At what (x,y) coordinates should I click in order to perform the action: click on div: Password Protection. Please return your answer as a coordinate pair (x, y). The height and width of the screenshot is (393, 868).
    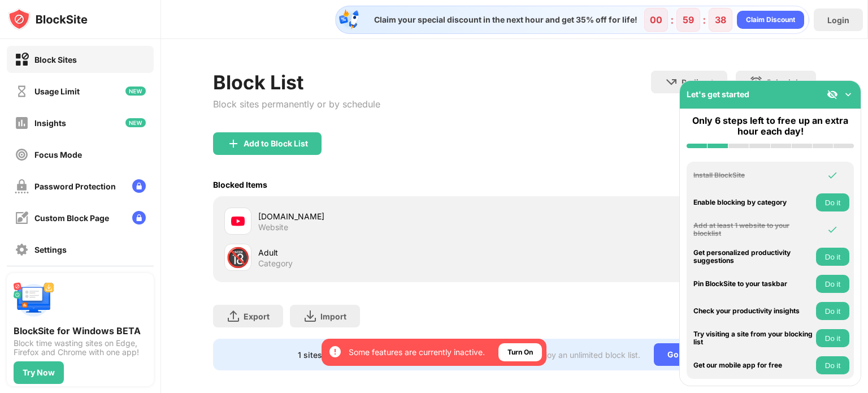
    Looking at the image, I should click on (75, 186).